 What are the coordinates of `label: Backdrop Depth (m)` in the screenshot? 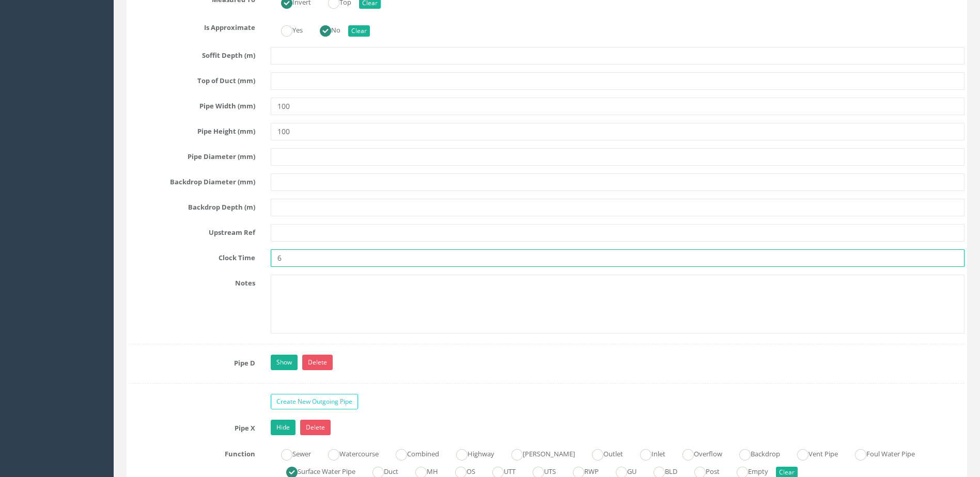 It's located at (192, 205).